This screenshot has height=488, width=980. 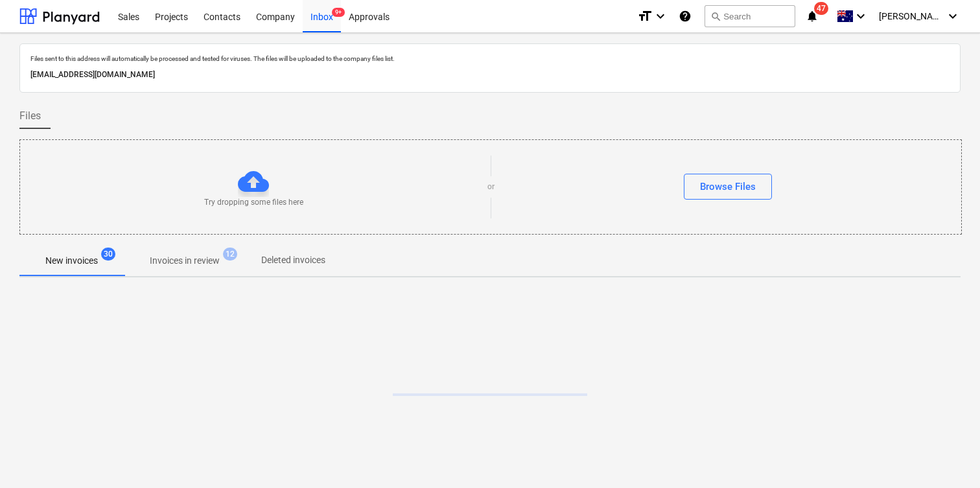 What do you see at coordinates (728, 187) in the screenshot?
I see `button: Browse Files` at bounding box center [728, 187].